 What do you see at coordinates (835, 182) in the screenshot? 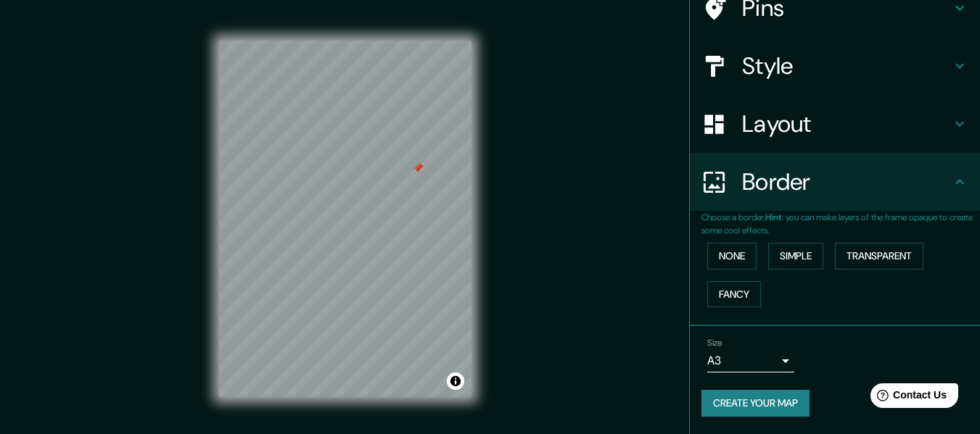
I see `div: Border` at bounding box center [835, 182].